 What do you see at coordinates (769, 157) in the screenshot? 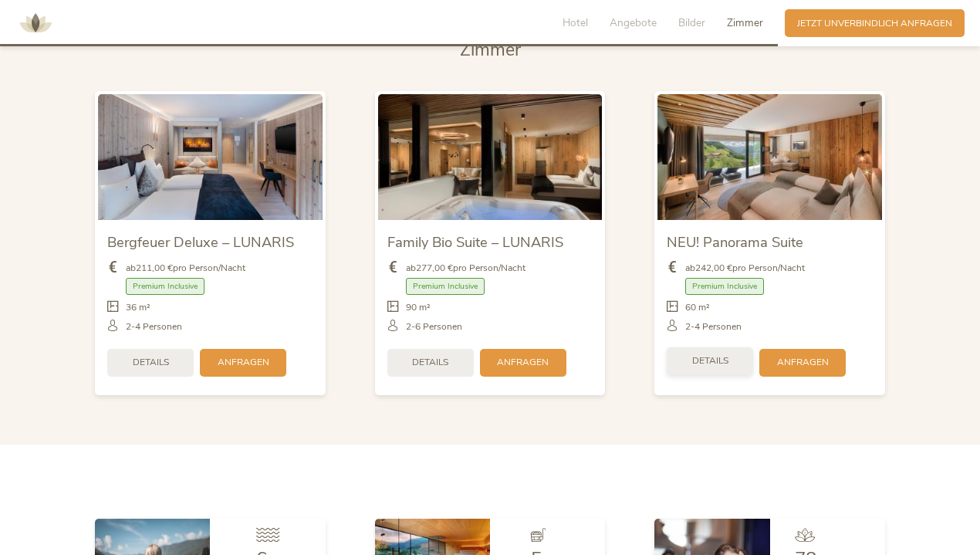
I see `img: NEU! Panorama Suite` at bounding box center [769, 157].